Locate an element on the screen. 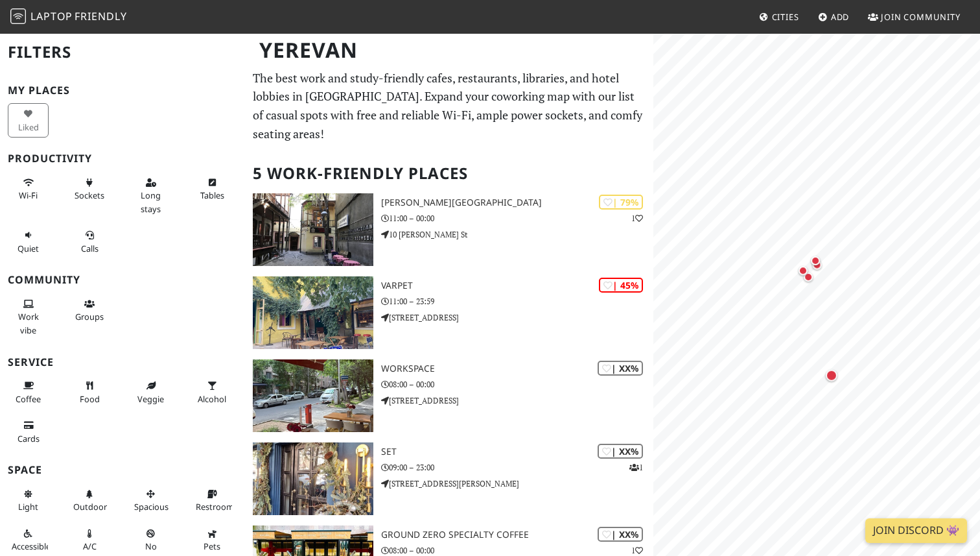  div: | 79% is located at coordinates (621, 202).